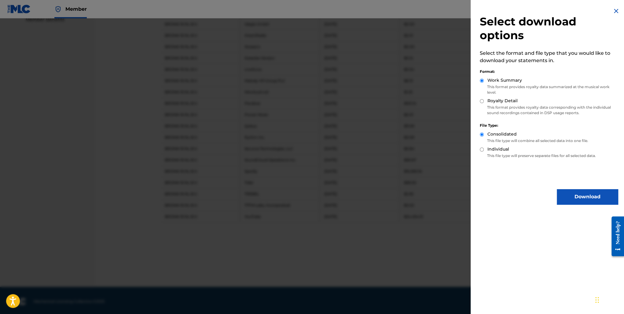 This screenshot has width=624, height=314. Describe the element at coordinates (549, 90) in the screenshot. I see `p: This format provides royalty data summarized at the musical work level.` at that location.